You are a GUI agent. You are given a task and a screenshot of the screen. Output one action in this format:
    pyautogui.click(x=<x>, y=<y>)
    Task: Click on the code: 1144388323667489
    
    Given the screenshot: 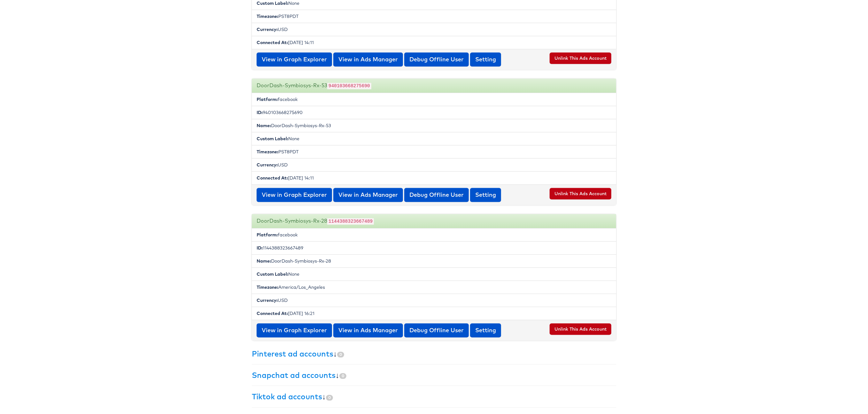 What is the action you would take?
    pyautogui.click(x=350, y=222)
    